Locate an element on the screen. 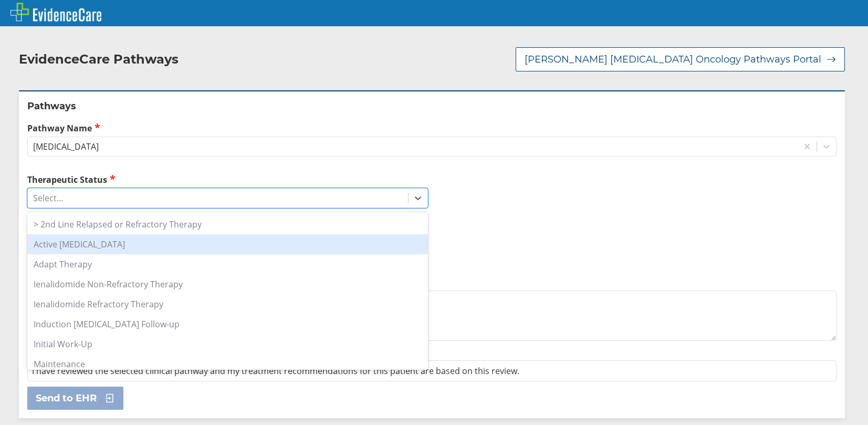  h2: Pathways is located at coordinates (431, 106).